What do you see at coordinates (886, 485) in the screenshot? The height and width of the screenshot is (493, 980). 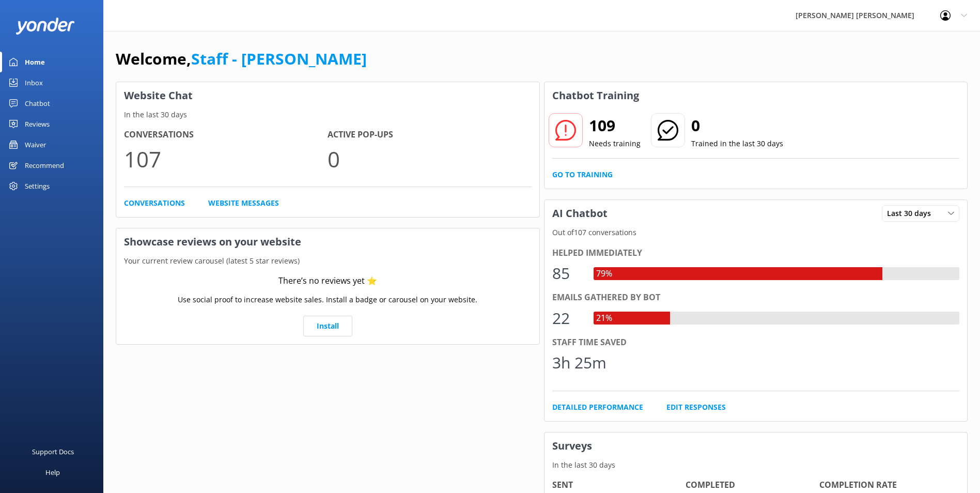 I see `h4: Completion Rate` at bounding box center [886, 485].